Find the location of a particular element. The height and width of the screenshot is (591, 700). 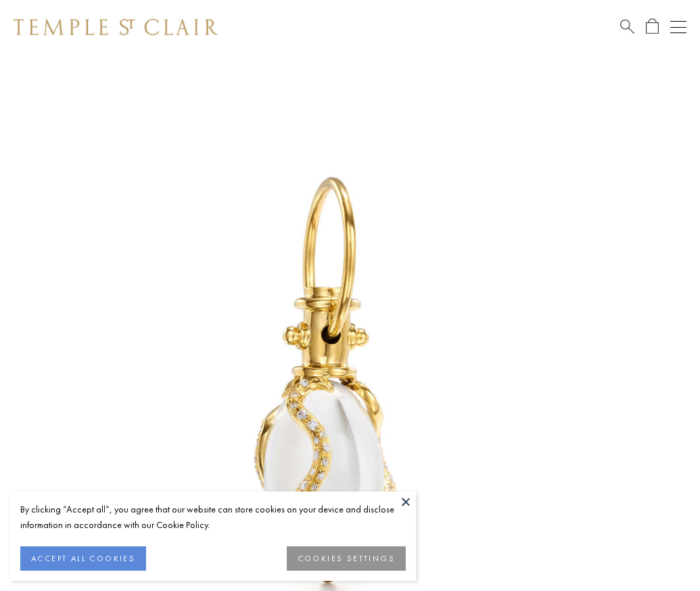

button: Open navigation is located at coordinates (678, 27).